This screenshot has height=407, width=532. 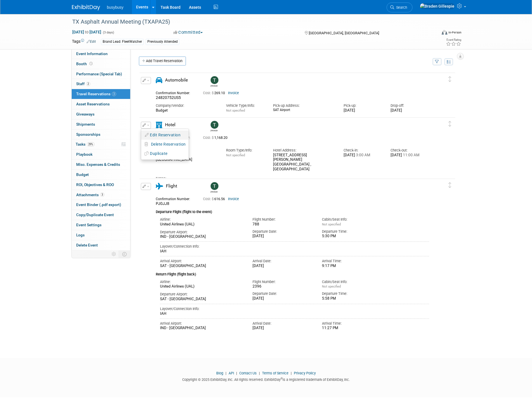 What do you see at coordinates (101, 64) in the screenshot?
I see `a: Booth` at bounding box center [101, 64].